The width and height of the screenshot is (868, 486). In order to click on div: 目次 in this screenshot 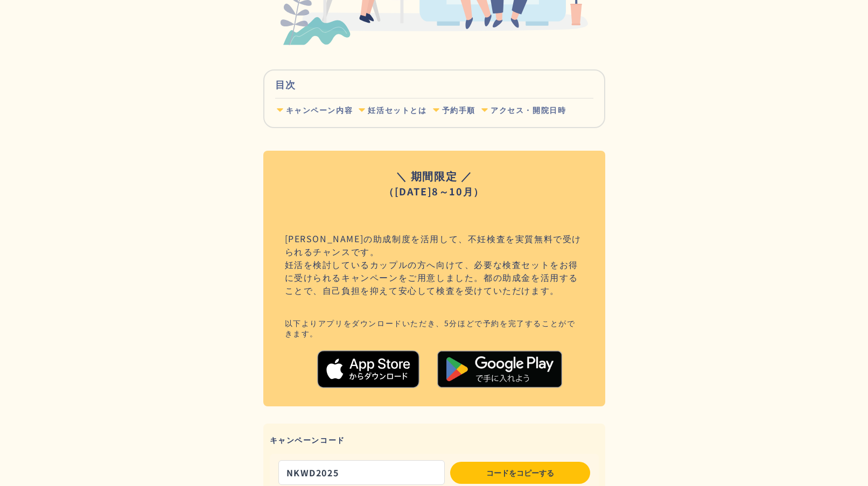, I will do `click(434, 84)`.